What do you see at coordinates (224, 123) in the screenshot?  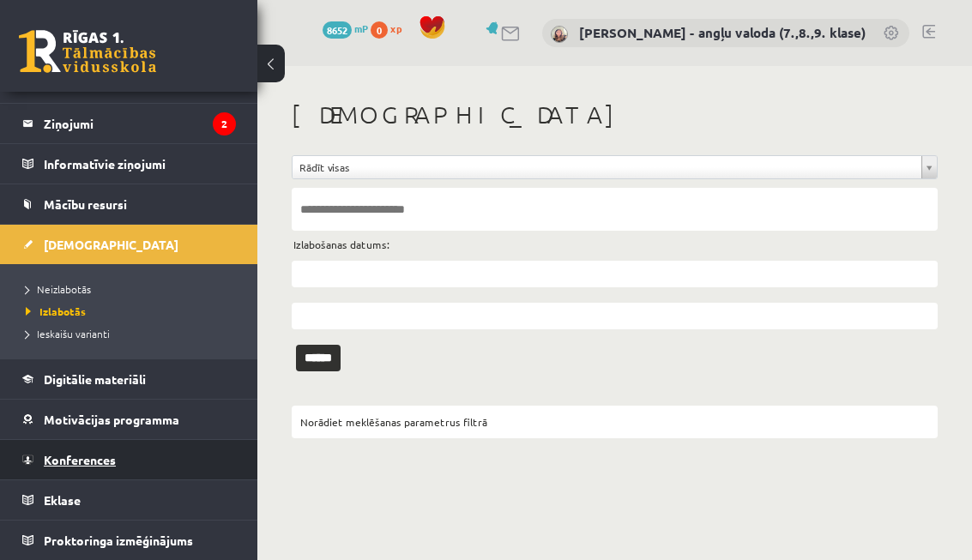 I see `i: 2` at bounding box center [224, 123].